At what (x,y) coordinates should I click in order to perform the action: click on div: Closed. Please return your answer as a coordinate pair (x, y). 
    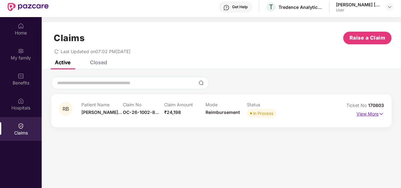
    Looking at the image, I should click on (99, 62).